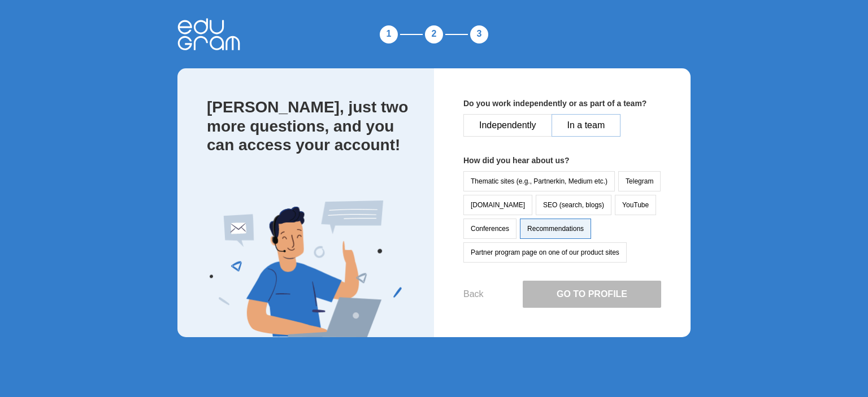 The image size is (868, 397). Describe the element at coordinates (434, 34) in the screenshot. I see `div: 2` at that location.